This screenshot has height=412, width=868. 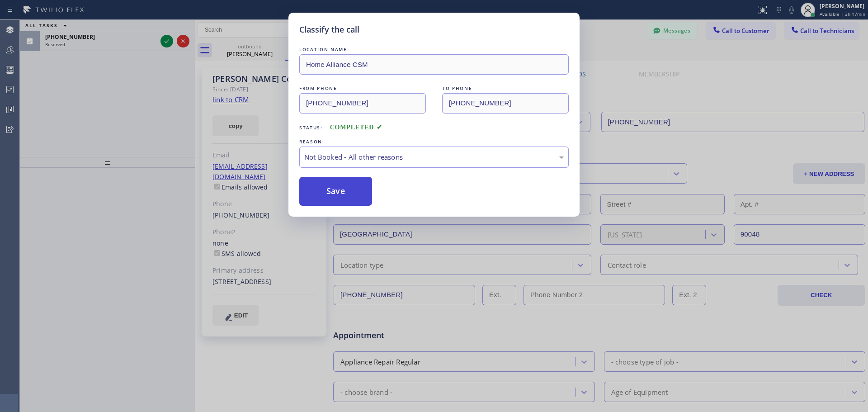 I want to click on span: Status:, so click(x=311, y=127).